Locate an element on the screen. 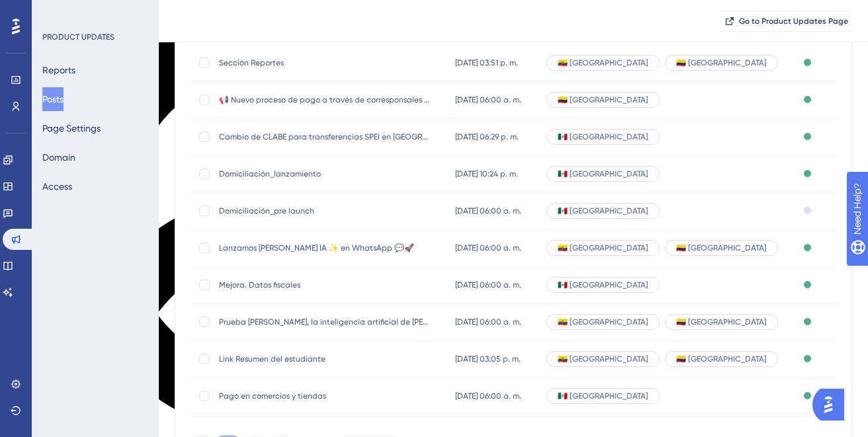 The height and width of the screenshot is (437, 868). button: Posts is located at coordinates (53, 99).